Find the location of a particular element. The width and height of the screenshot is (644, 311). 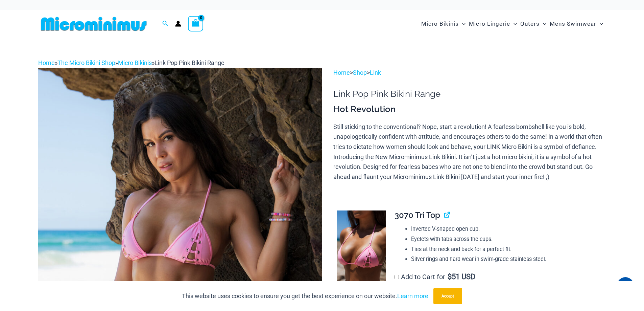

label: Add to Cart for is located at coordinates (435, 277).